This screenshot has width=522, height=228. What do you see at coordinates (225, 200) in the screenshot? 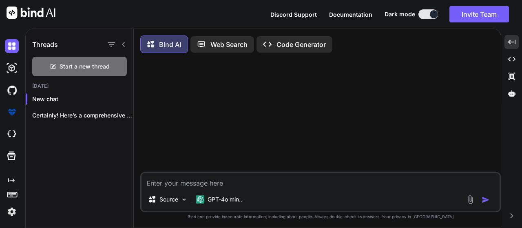
I see `p: GPT-4o min..` at bounding box center [225, 200].